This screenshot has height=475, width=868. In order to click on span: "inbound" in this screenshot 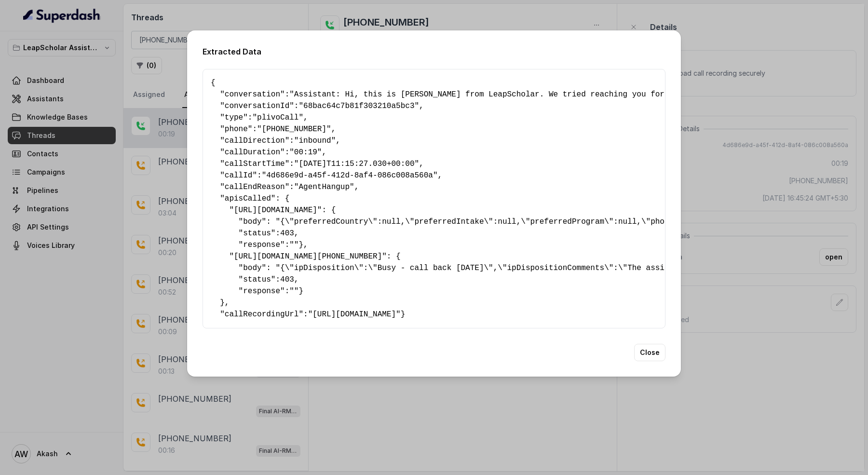, I will do `click(315, 141)`.